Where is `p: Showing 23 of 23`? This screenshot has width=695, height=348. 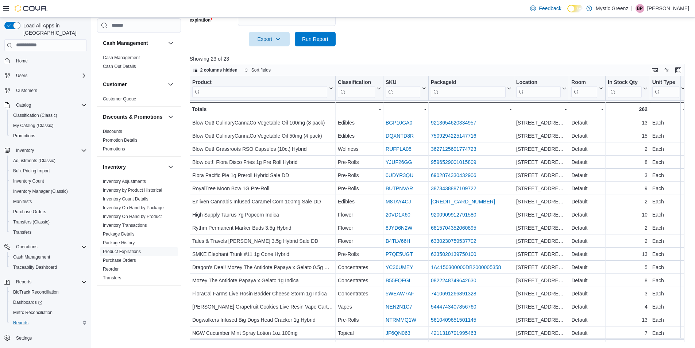
p: Showing 23 of 23 is located at coordinates (440, 59).